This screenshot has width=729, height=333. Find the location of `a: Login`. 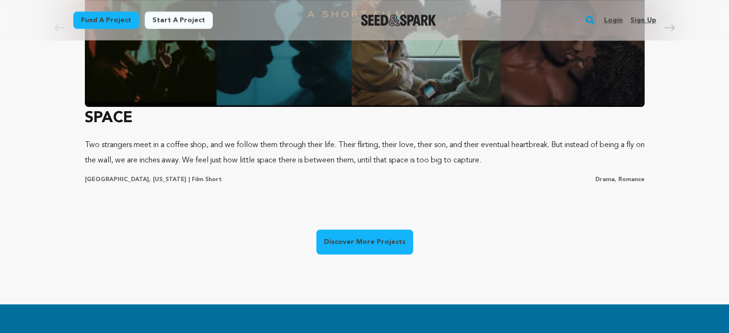

a: Login is located at coordinates (613, 20).